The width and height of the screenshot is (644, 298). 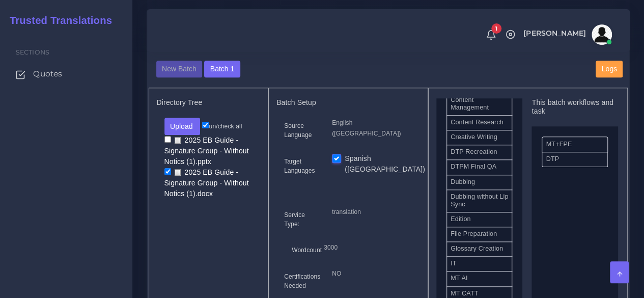 I want to click on label: un/check all, so click(x=222, y=127).